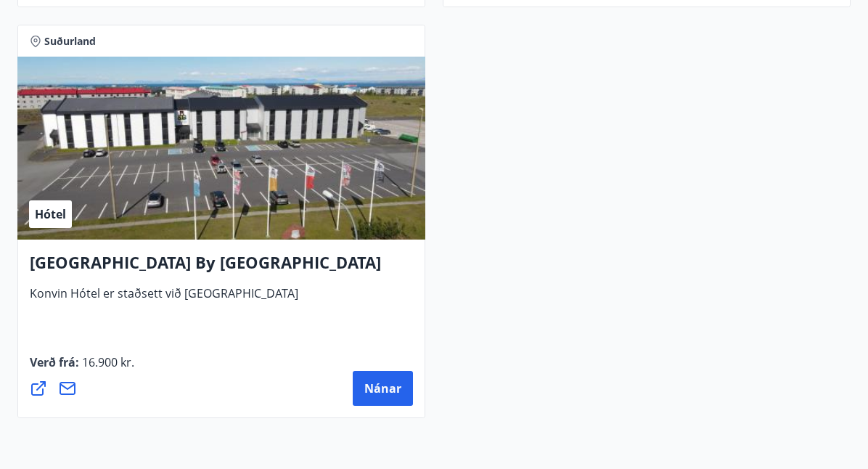  I want to click on span: Verð frá :, so click(82, 368).